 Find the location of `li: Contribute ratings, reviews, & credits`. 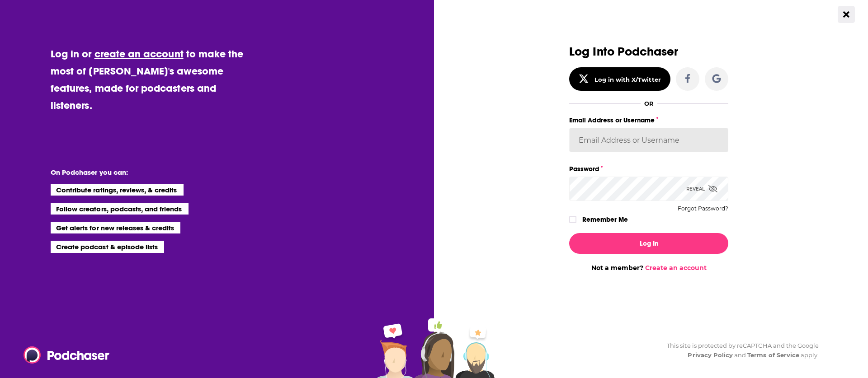

li: Contribute ratings, reviews, & credits is located at coordinates (117, 190).